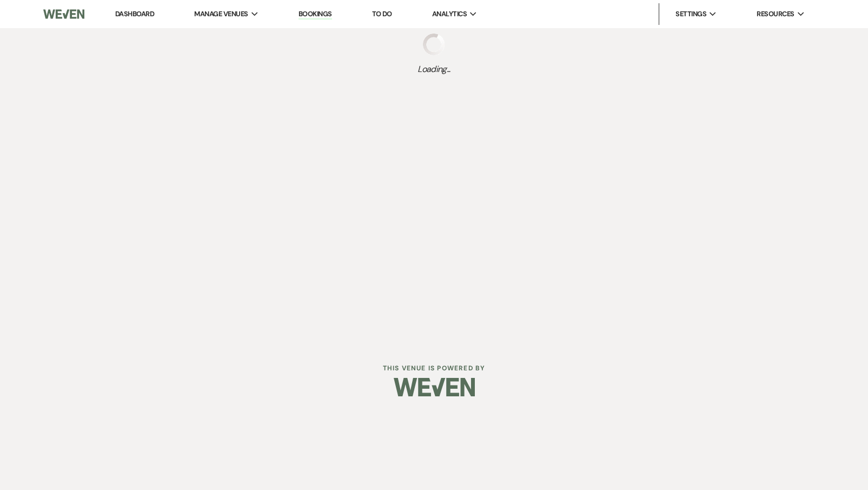  Describe the element at coordinates (691, 14) in the screenshot. I see `span: Settings` at that location.